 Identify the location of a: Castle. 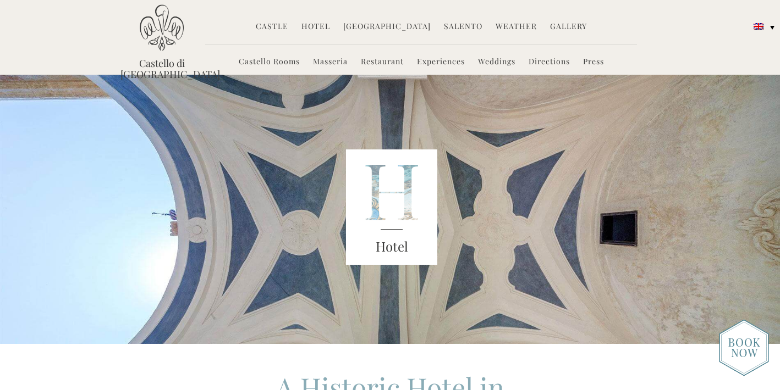
(272, 27).